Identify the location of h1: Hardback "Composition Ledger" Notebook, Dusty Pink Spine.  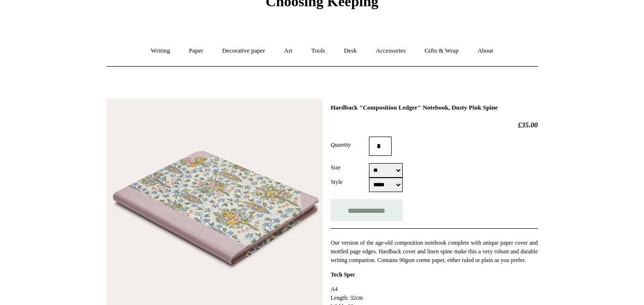
(434, 108).